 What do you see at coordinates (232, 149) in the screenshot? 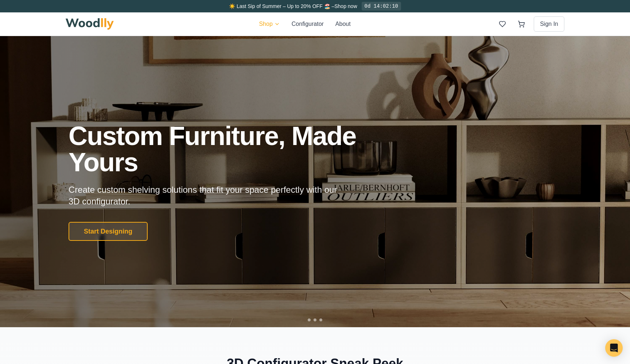
I see `h1: Custom Furniture, Made Yours` at bounding box center [232, 149].